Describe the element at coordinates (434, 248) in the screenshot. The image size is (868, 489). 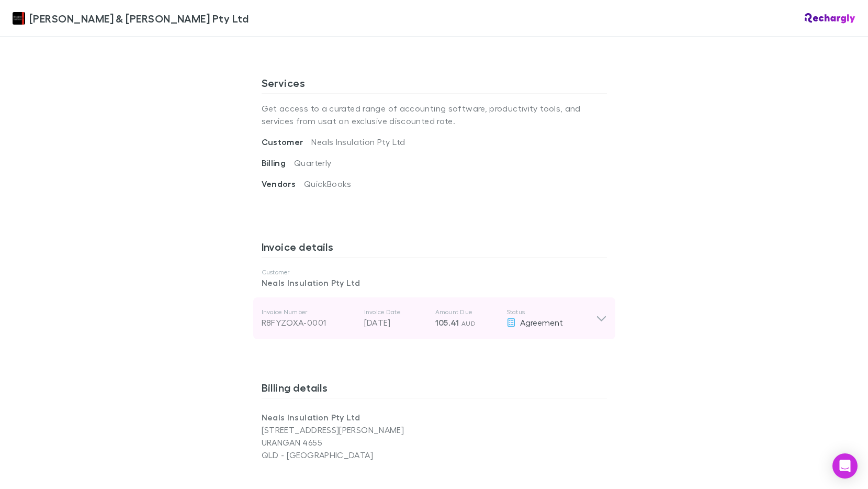
I see `h3: Invoice details` at that location.